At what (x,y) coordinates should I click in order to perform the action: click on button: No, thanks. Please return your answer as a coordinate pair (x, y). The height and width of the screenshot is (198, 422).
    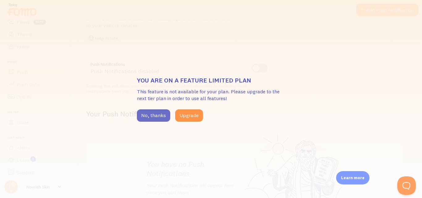
    Looking at the image, I should click on (153, 115).